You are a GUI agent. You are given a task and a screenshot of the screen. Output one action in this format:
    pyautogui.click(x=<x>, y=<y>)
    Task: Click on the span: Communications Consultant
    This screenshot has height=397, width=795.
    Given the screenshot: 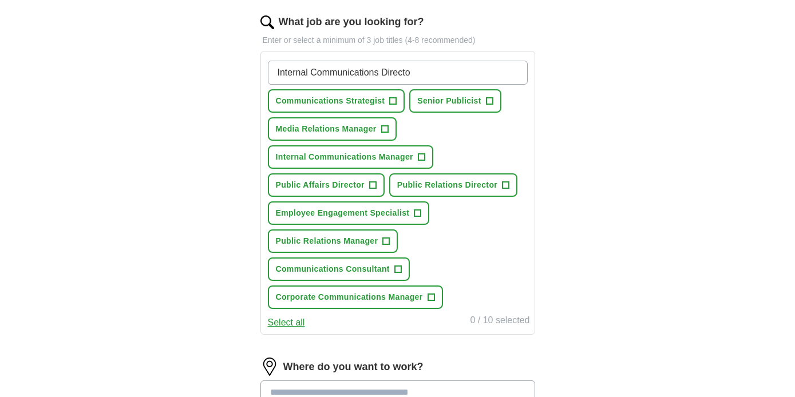 What is the action you would take?
    pyautogui.click(x=333, y=269)
    